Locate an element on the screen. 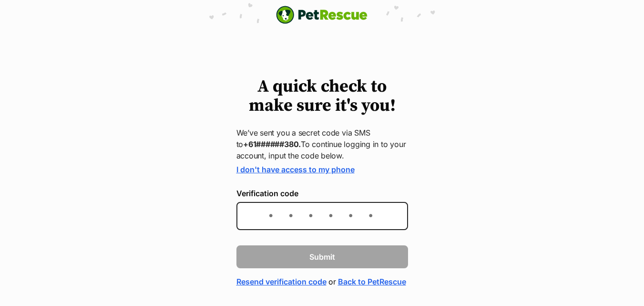  img: logo-e224e6f780fb5917bec1dbf3a21bbac754714ae5b6737aabdf751b685950b380.svg is located at coordinates (322, 15).